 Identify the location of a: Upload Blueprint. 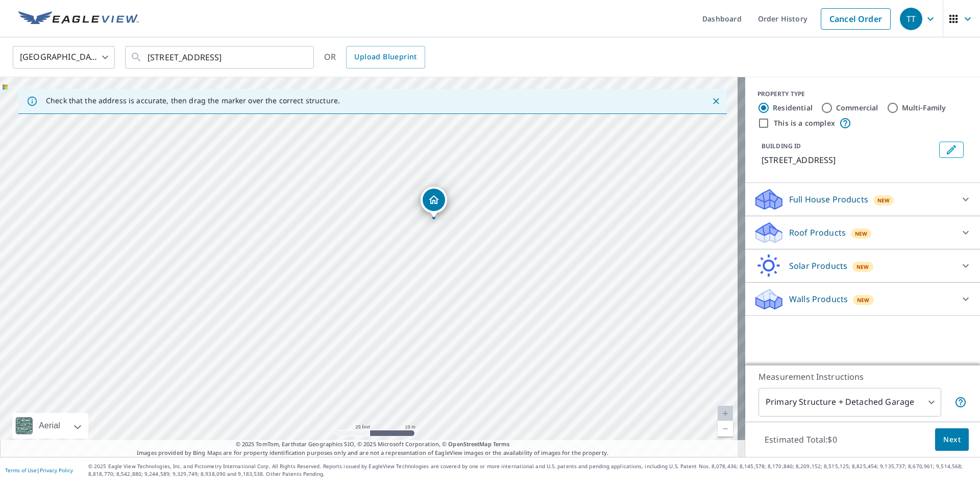
(385, 57).